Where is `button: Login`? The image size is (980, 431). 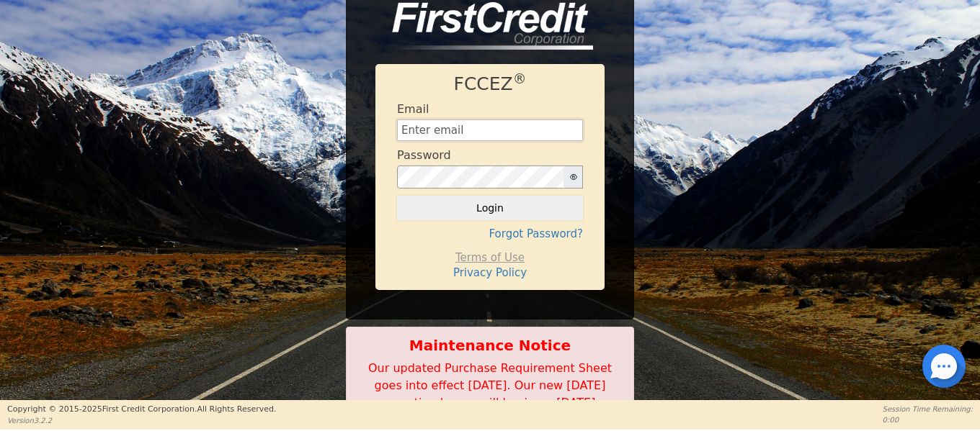 button: Login is located at coordinates (490, 208).